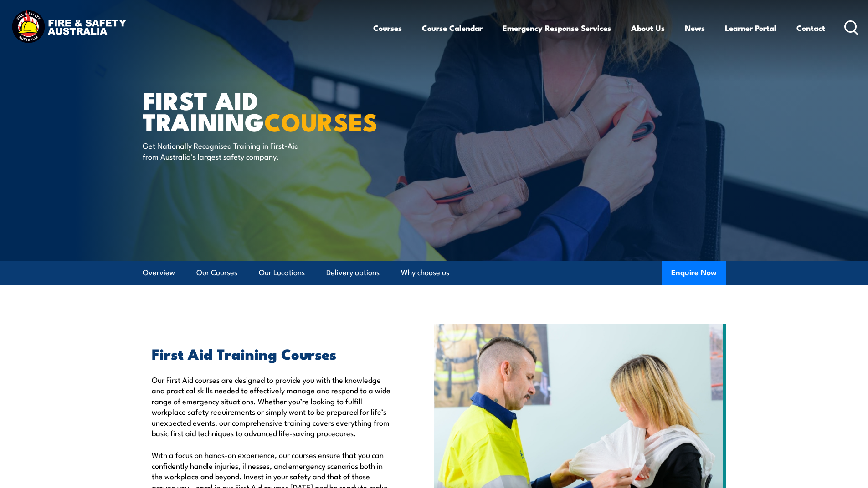  Describe the element at coordinates (320, 120) in the screenshot. I see `strong: COURSES` at that location.